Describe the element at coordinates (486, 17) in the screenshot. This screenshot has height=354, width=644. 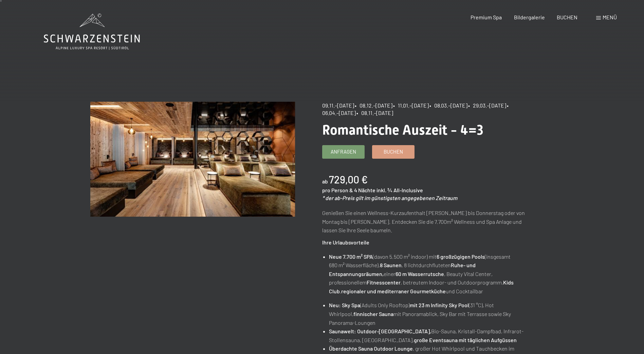
I see `span: Premium Spa` at that location.